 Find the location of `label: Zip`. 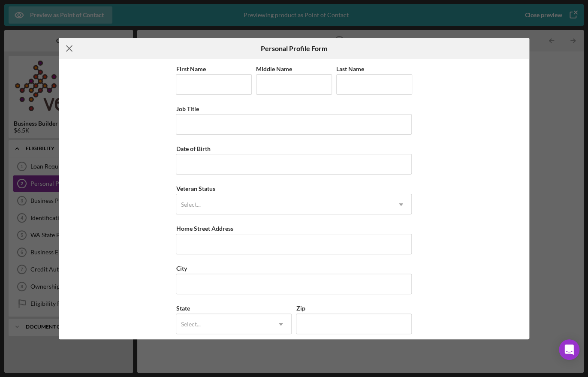

label: Zip is located at coordinates (300, 308).